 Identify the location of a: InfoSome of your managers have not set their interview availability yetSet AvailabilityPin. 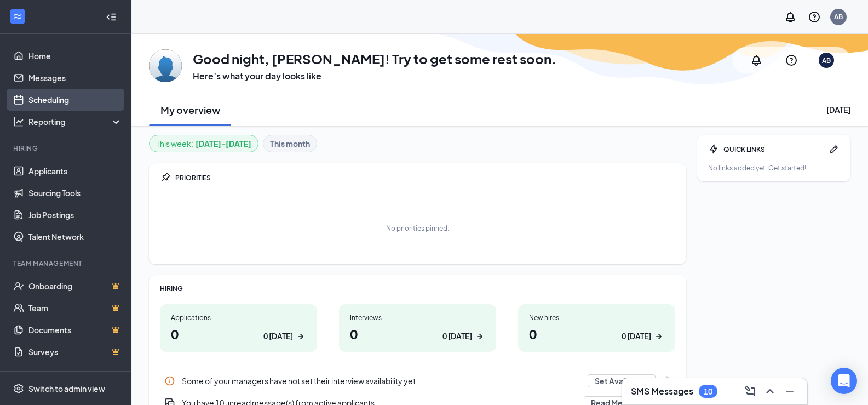
(417, 381).